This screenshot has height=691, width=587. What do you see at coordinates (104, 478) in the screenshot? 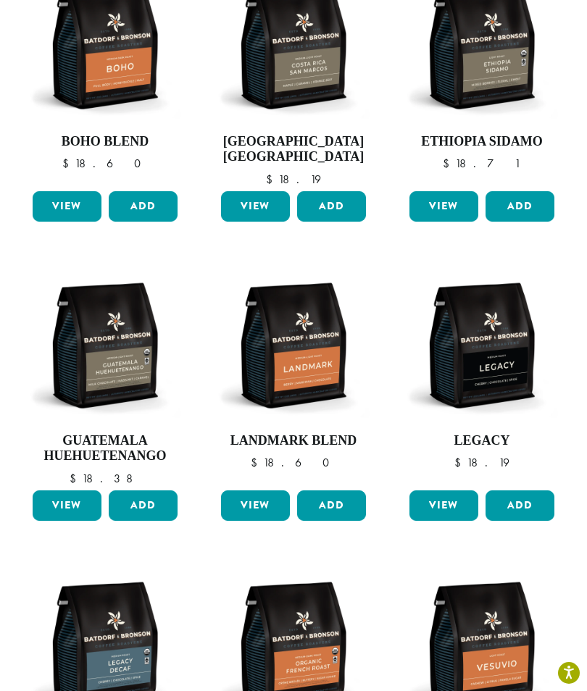
I see `bdi: 18.38` at bounding box center [104, 478].